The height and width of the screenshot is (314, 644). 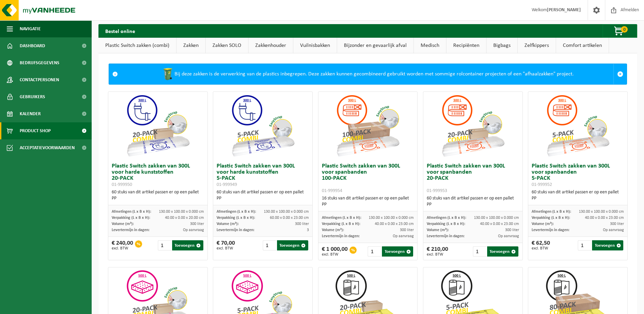 I want to click on span: Contactpersonen, so click(x=39, y=80).